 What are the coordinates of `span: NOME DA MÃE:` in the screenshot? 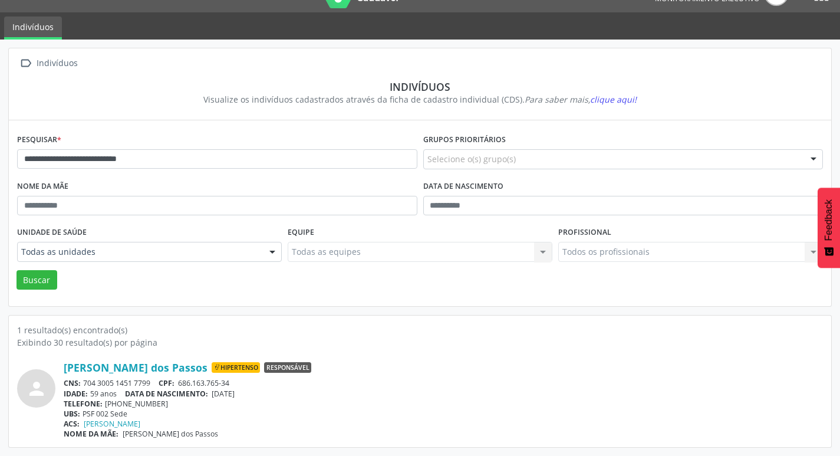 It's located at (91, 434).